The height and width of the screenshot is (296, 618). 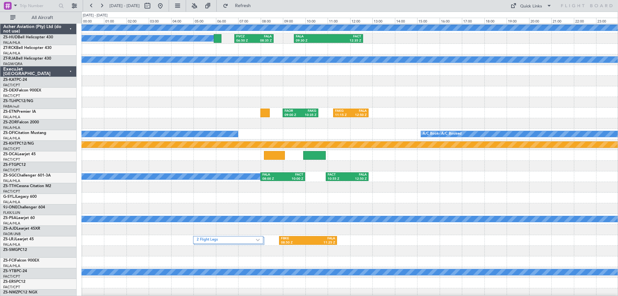 I want to click on span: ZS-AJD, so click(x=10, y=228).